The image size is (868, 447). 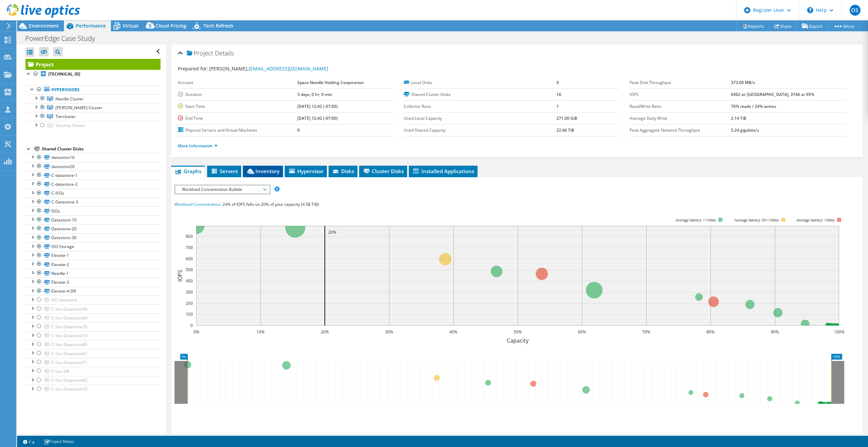 I want to click on span: Installed Applications, so click(x=443, y=171).